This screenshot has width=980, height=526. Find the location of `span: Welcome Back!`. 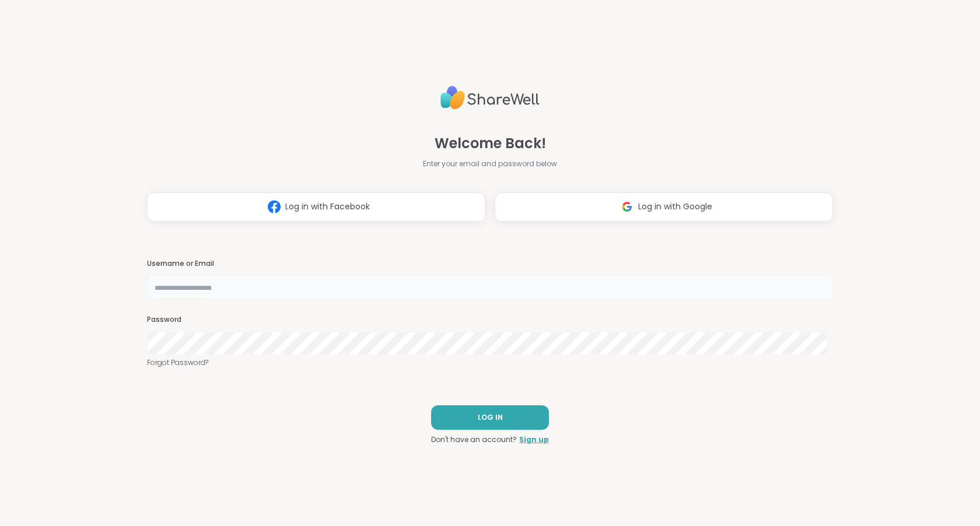

span: Welcome Back! is located at coordinates (490, 143).